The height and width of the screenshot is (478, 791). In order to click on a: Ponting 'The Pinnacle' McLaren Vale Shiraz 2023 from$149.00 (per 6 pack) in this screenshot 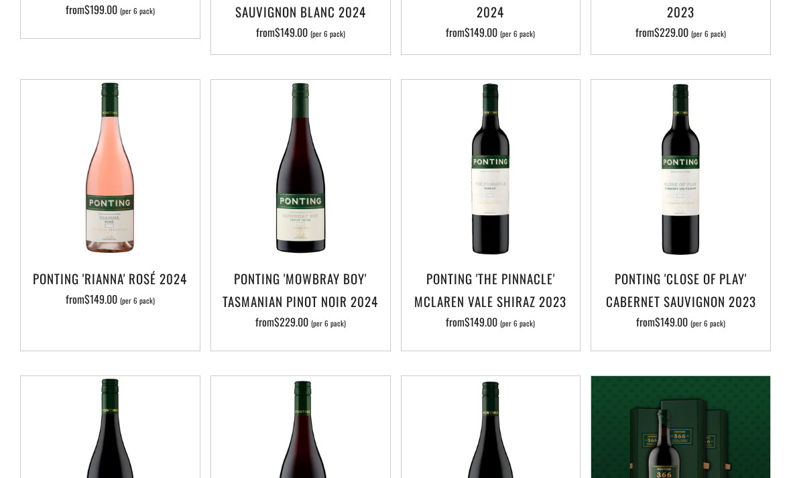, I will do `click(491, 300)`.